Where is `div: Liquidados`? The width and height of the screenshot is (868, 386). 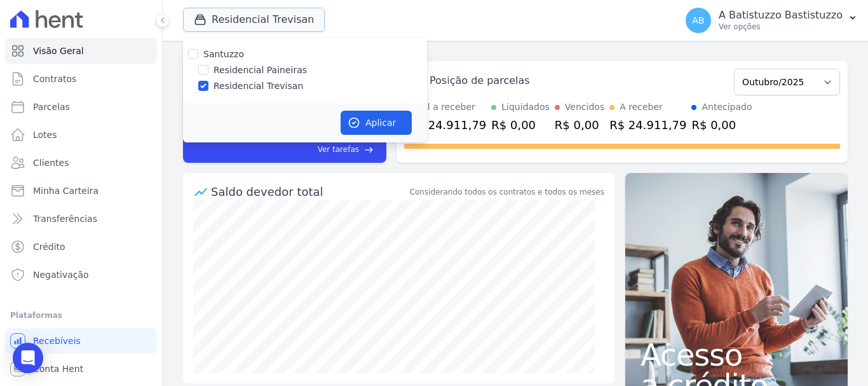
div: Liquidados is located at coordinates (526, 107).